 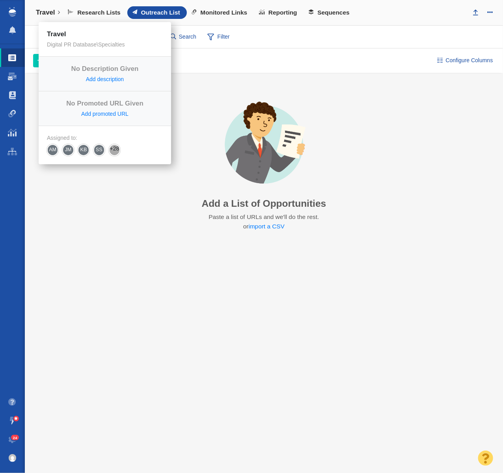 What do you see at coordinates (279, 13) in the screenshot?
I see `a: Reporting` at bounding box center [279, 13].